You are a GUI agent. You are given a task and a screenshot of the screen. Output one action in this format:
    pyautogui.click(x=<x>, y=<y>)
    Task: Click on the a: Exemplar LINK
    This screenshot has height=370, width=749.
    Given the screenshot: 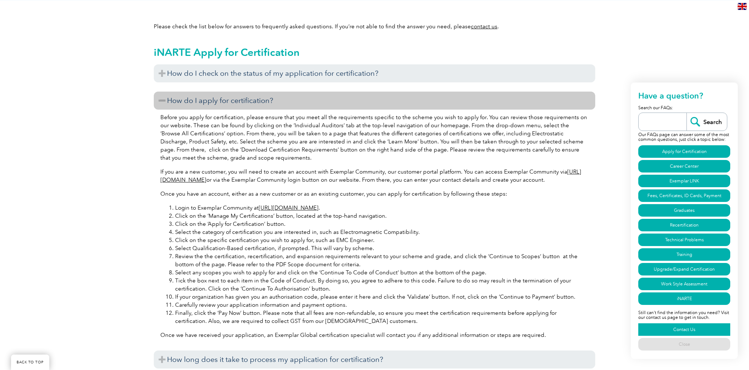 What is the action you would take?
    pyautogui.click(x=684, y=181)
    